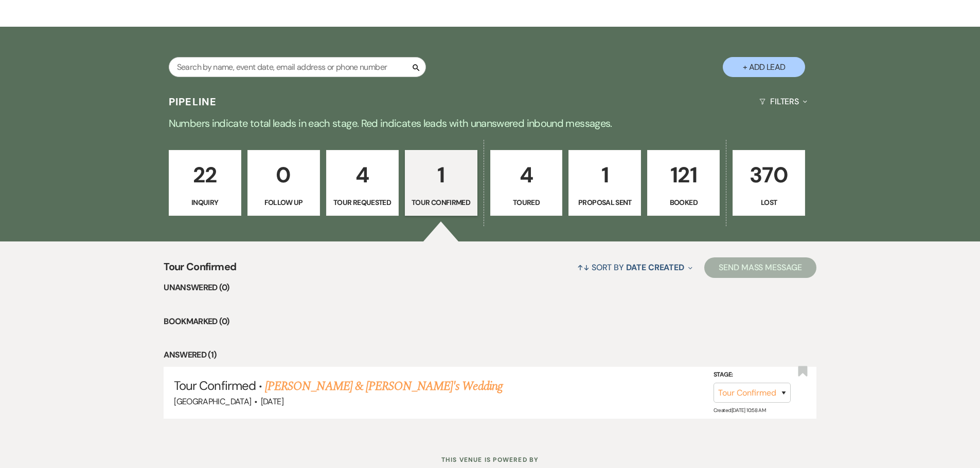 The height and width of the screenshot is (468, 980). Describe the element at coordinates (783, 102) in the screenshot. I see `button: Filters` at that location.